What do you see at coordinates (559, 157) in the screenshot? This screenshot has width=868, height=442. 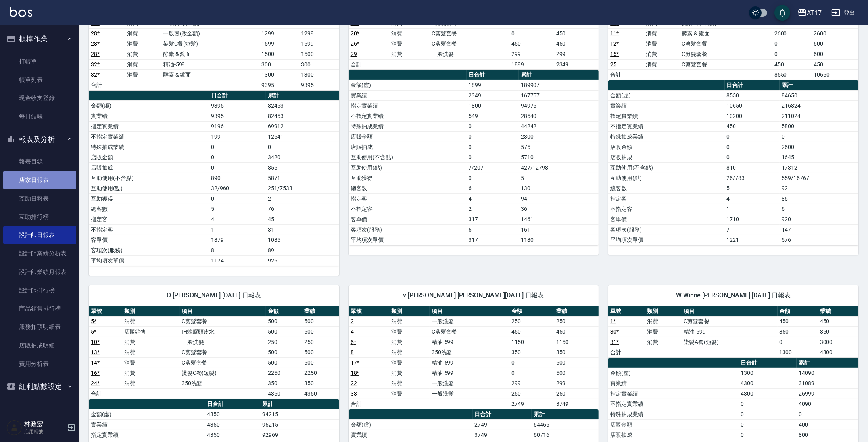 I see `td: 5710` at bounding box center [559, 157].